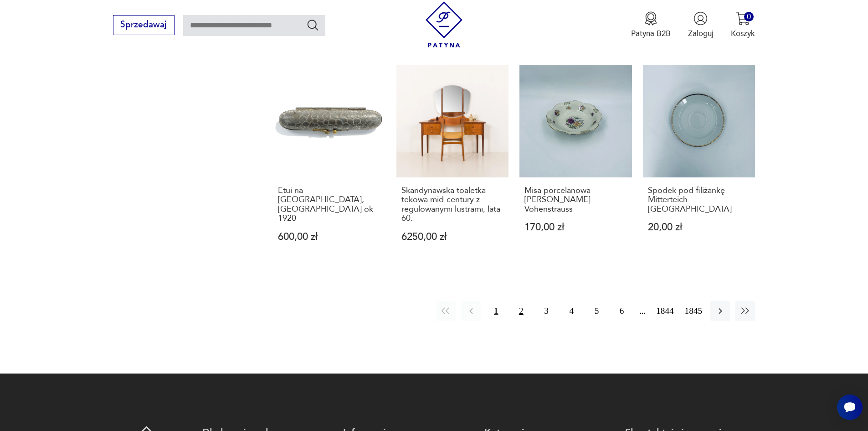 The height and width of the screenshot is (431, 868). I want to click on button: 5, so click(597, 310).